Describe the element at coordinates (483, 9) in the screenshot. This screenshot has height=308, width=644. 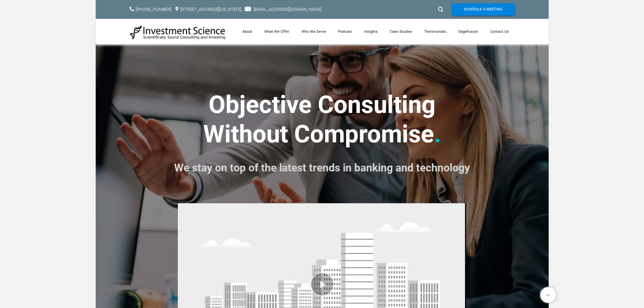
I see `a: Schedule A Meeting` at that location.